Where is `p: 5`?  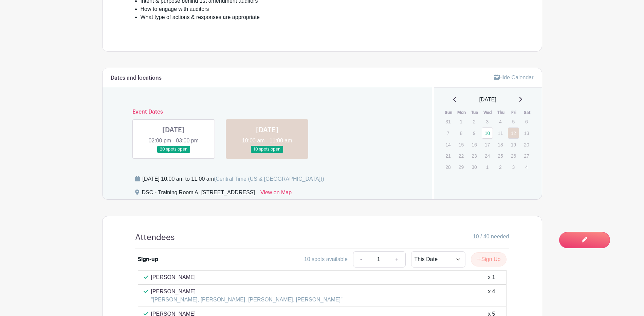
p: 5 is located at coordinates (514, 121).